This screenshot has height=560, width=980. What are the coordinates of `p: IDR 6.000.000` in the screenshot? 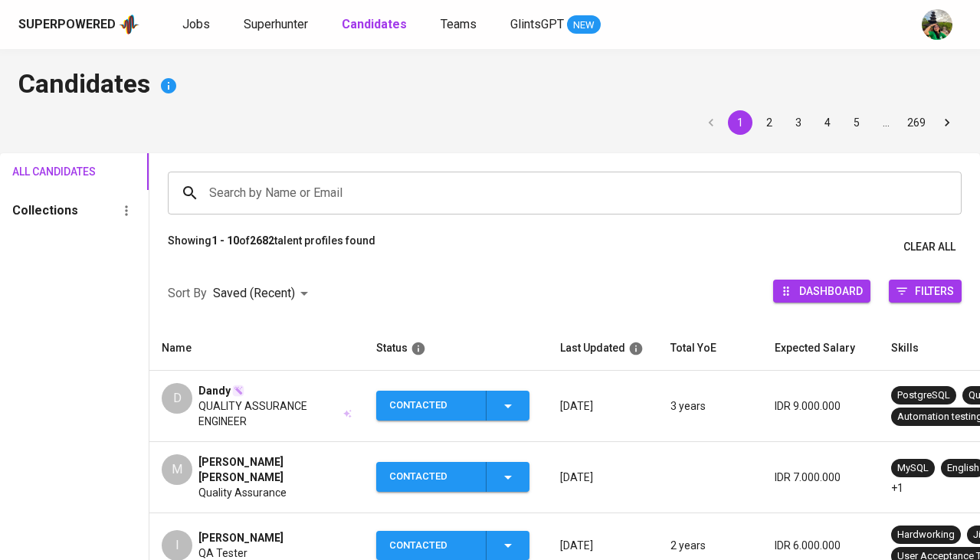 It's located at (821, 545).